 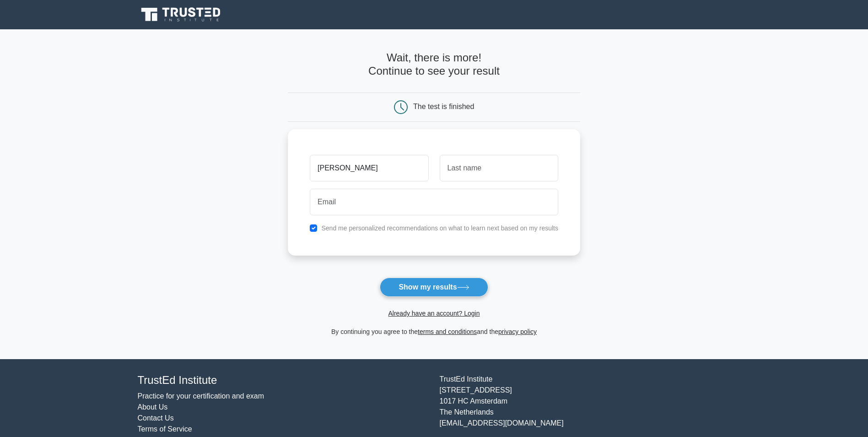 What do you see at coordinates (517, 332) in the screenshot?
I see `a: privacy policy` at bounding box center [517, 332].